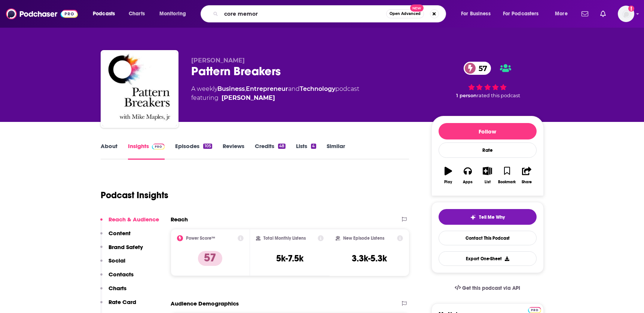 This screenshot has width=644, height=313. Describe the element at coordinates (282, 146) in the screenshot. I see `div: 48` at that location.